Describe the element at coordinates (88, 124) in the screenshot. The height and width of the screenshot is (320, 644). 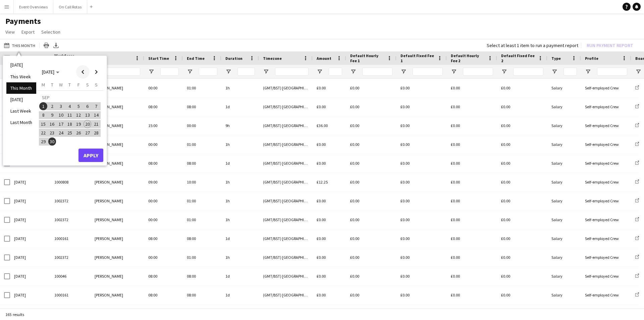
I see `span: 20` at that location.